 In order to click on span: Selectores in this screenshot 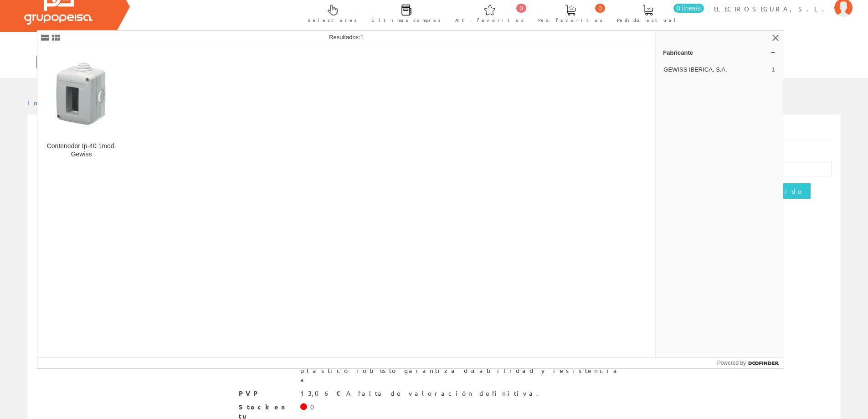, I will do `click(332, 20)`.